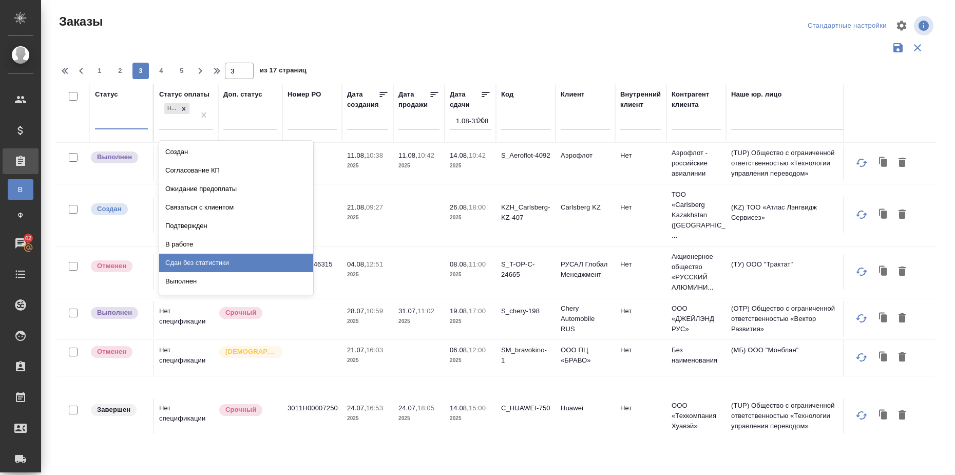  Describe the element at coordinates (356, 207) in the screenshot. I see `p: 21.08,` at that location.